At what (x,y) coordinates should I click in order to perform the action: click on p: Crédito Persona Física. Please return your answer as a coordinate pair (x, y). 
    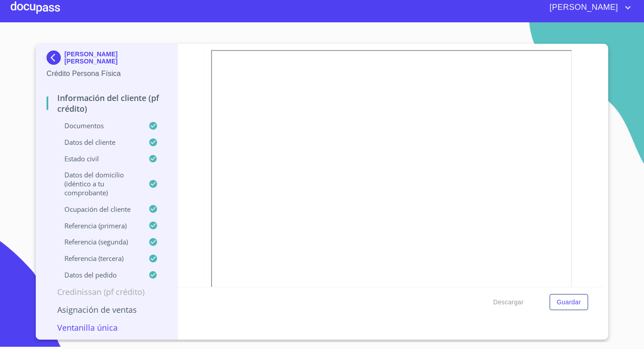
    Looking at the image, I should click on (107, 74).